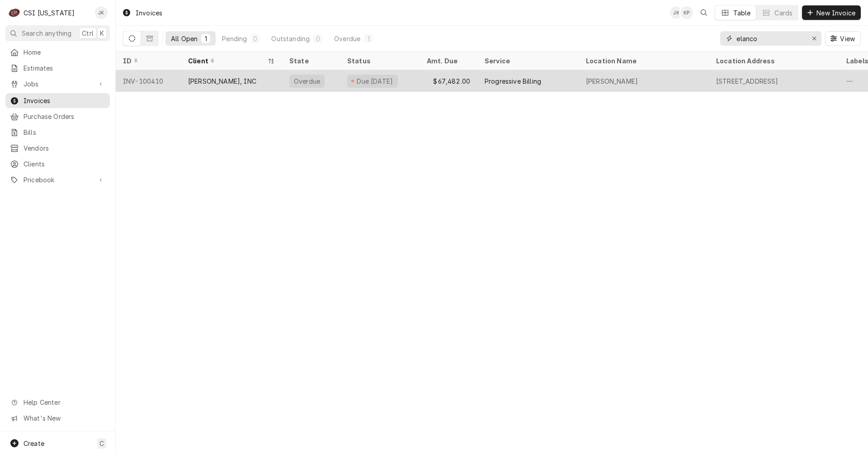 The image size is (868, 455). I want to click on div: Progressive Billing, so click(513, 81).